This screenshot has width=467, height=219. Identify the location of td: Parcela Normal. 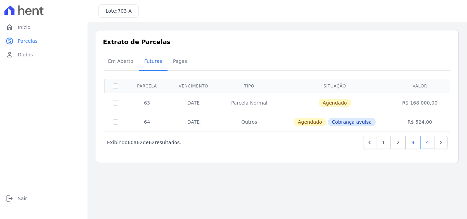
(249, 103).